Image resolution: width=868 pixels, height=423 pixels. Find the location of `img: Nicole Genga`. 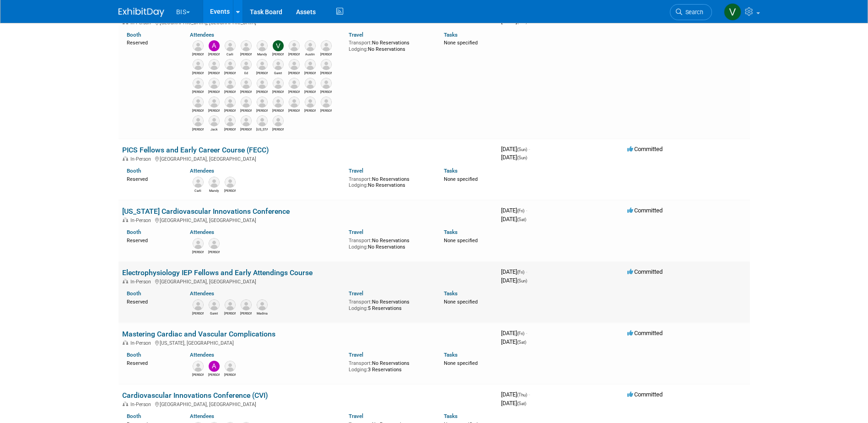

img: Nicole Genga is located at coordinates (246, 102).